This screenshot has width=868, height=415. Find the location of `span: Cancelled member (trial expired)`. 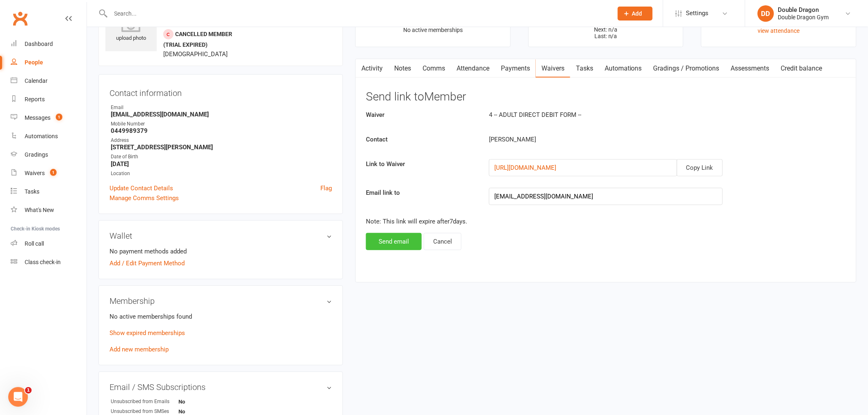

span: Cancelled member (trial expired) is located at coordinates (198, 40).